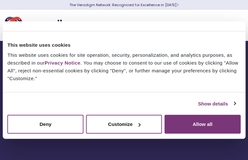  I want to click on button: Allow all, so click(202, 124).